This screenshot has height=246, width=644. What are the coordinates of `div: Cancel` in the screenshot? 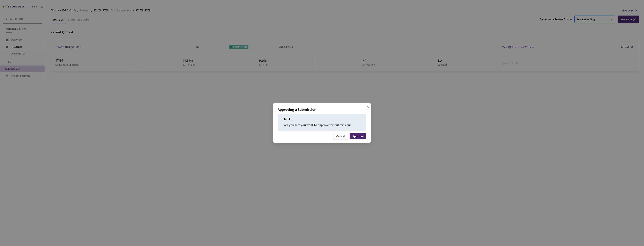 It's located at (341, 136).